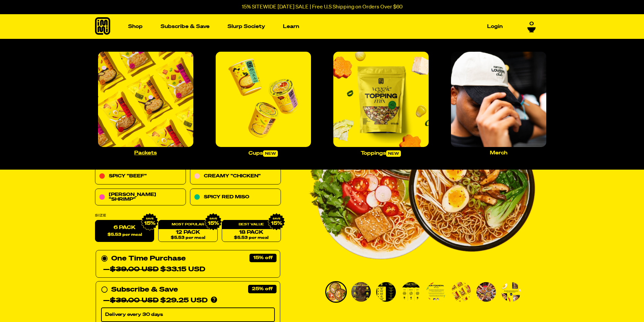 The width and height of the screenshot is (644, 322). Describe the element at coordinates (188, 315) in the screenshot. I see `select: Subscribe & Save —$39.00 USD$29.25 USD Products are automatically delivered on your schedule. No ...` at that location.